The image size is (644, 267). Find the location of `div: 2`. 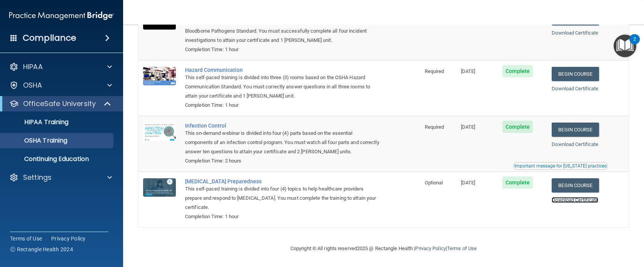

div: 2 is located at coordinates (634, 44).